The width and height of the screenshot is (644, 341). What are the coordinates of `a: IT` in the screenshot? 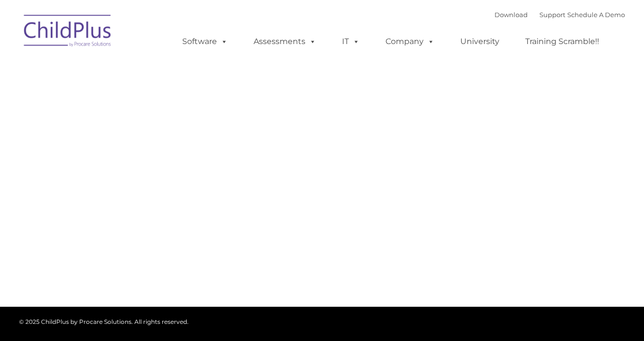 It's located at (351, 42).